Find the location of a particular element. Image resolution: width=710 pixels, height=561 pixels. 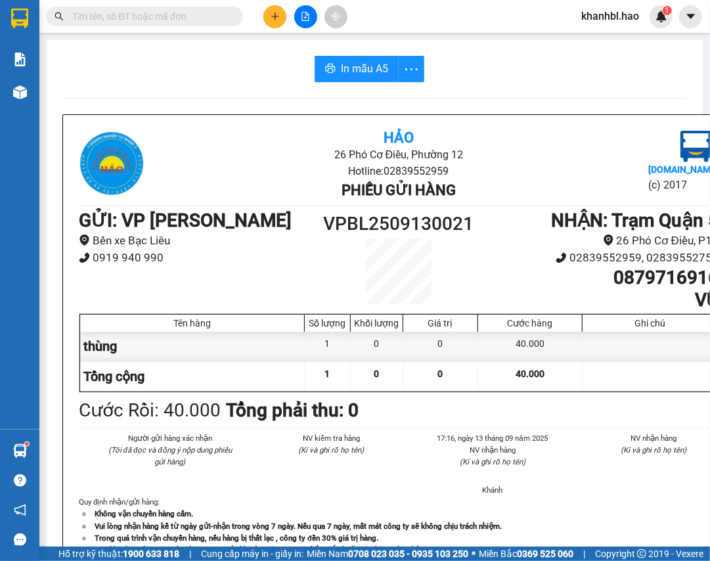

div: Cước Rồi : 40.000 is located at coordinates (150, 411).